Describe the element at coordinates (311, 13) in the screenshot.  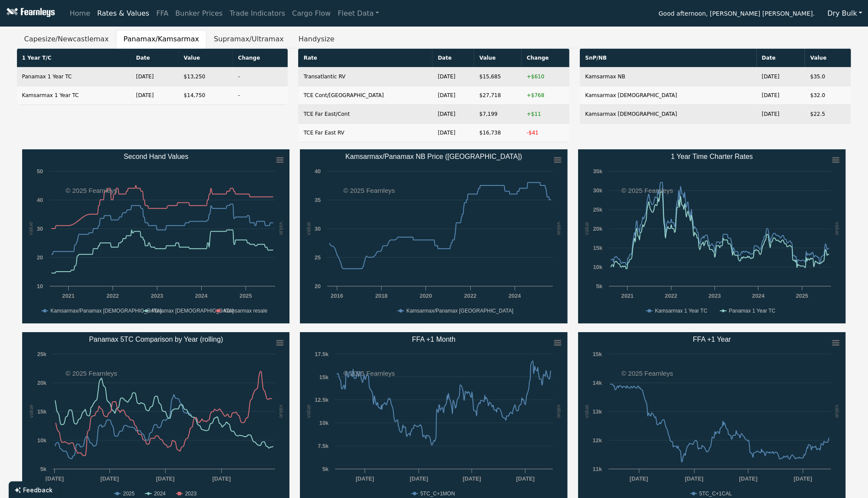
I see `a: Cargo Flow` at that location.